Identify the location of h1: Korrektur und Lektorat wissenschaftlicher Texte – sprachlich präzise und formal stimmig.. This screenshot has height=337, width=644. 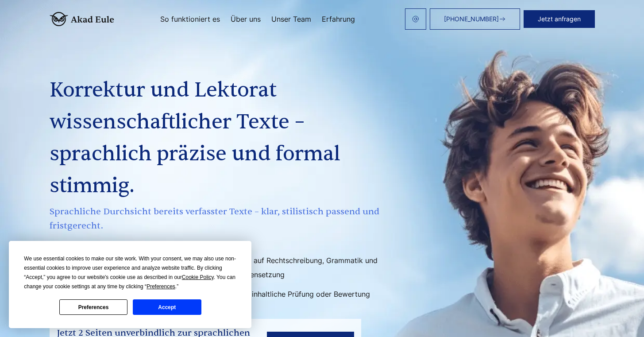
(216, 138).